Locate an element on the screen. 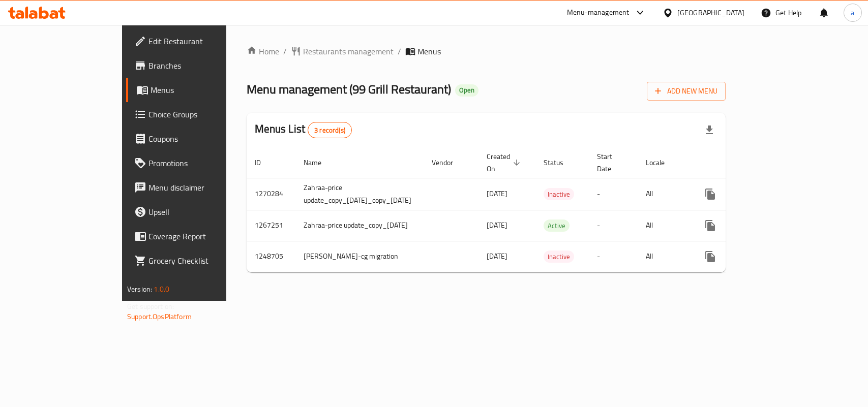 The width and height of the screenshot is (868, 407). span: Coupons is located at coordinates (204, 139).